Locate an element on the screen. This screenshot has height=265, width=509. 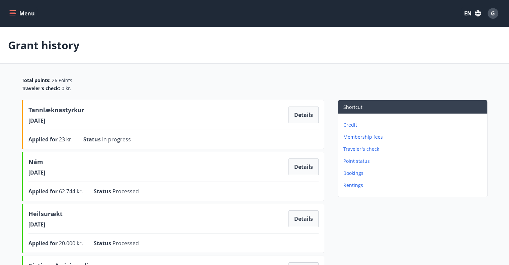
p: Point status is located at coordinates (414, 161).